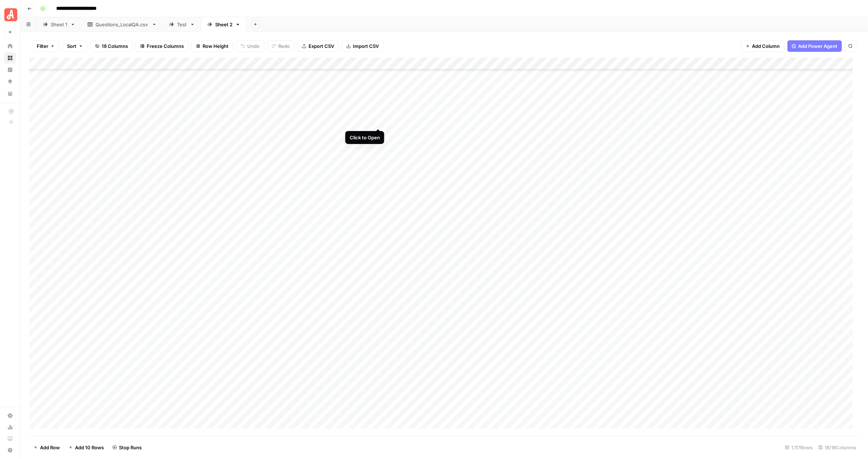 The height and width of the screenshot is (459, 868). Describe the element at coordinates (363, 46) in the screenshot. I see `button: Import CSV` at that location.